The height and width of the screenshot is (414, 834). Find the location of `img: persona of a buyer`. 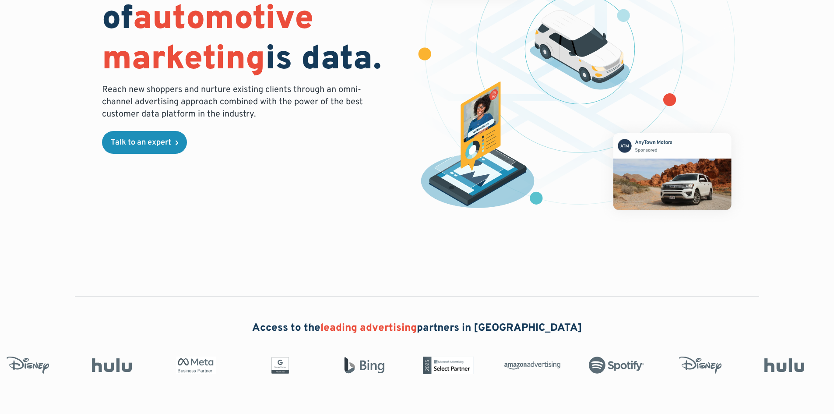

img: persona of a buyer is located at coordinates (478, 147).